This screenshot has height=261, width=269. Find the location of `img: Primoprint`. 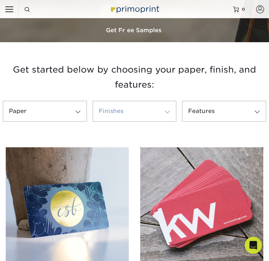

img: Primoprint is located at coordinates (134, 9).